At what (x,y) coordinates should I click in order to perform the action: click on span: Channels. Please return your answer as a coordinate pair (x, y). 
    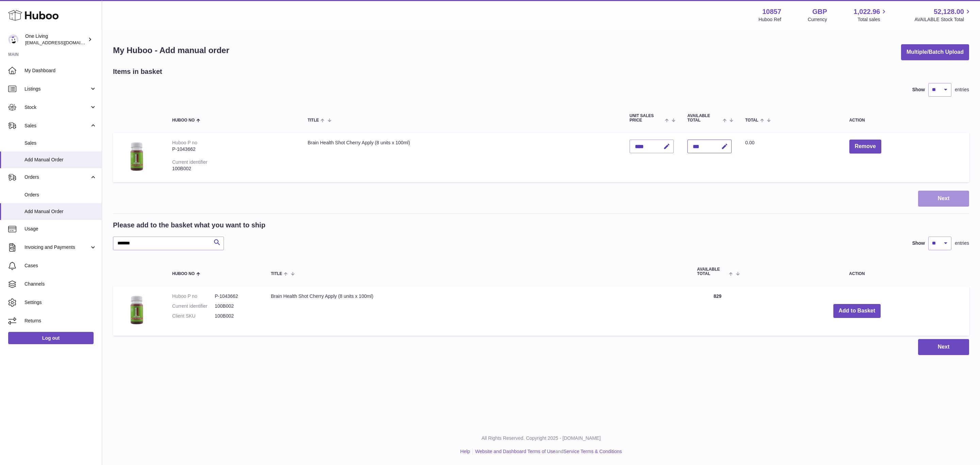
    Looking at the image, I should click on (61, 284).